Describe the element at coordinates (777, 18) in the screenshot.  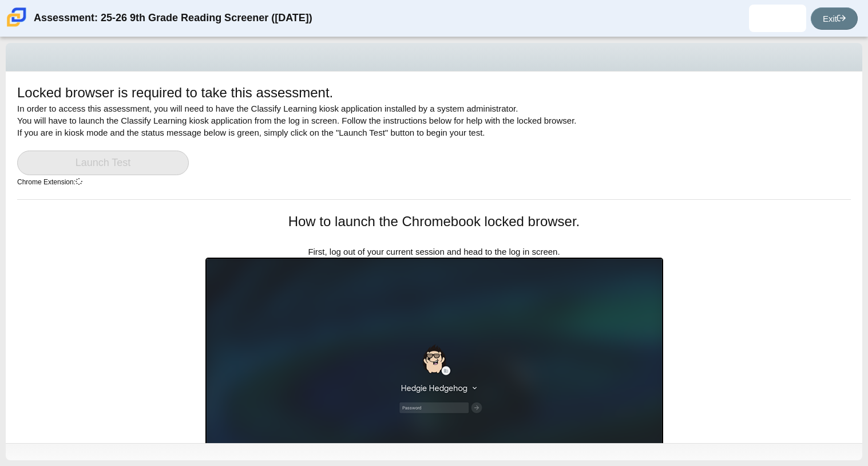
I see `img: malik.carter.yw2XeO` at that location.